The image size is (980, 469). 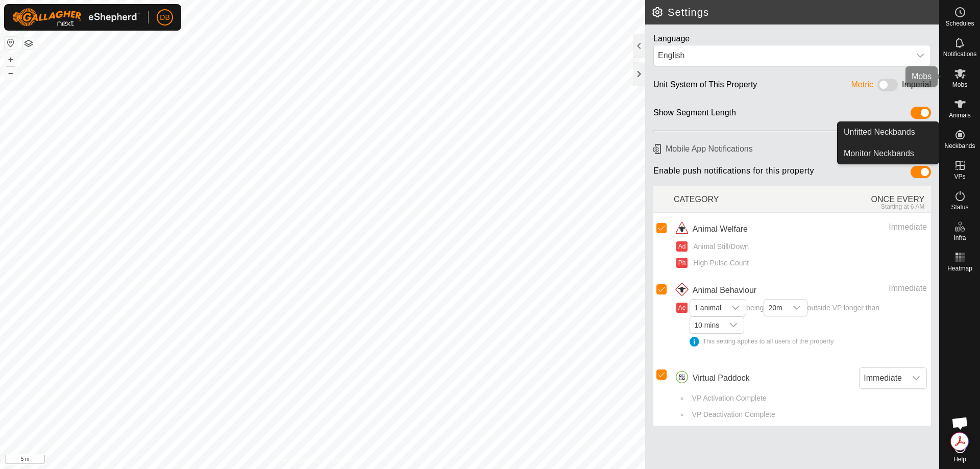 What do you see at coordinates (867, 199) in the screenshot?
I see `div: ONCE EVERY` at bounding box center [867, 199].